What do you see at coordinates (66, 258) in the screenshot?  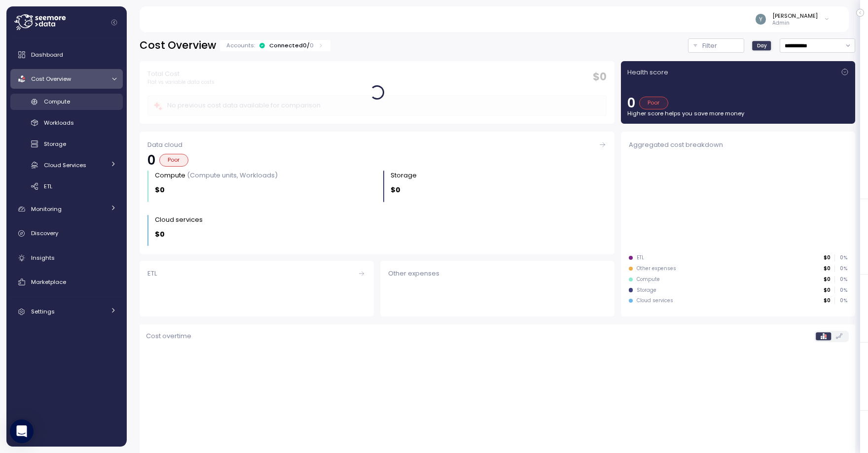 I see `a: Insights` at bounding box center [66, 258].